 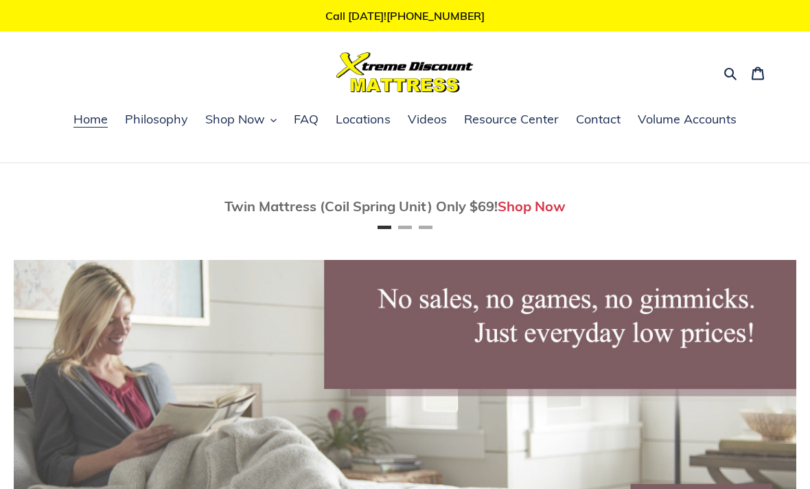 I want to click on span: Contact, so click(x=598, y=119).